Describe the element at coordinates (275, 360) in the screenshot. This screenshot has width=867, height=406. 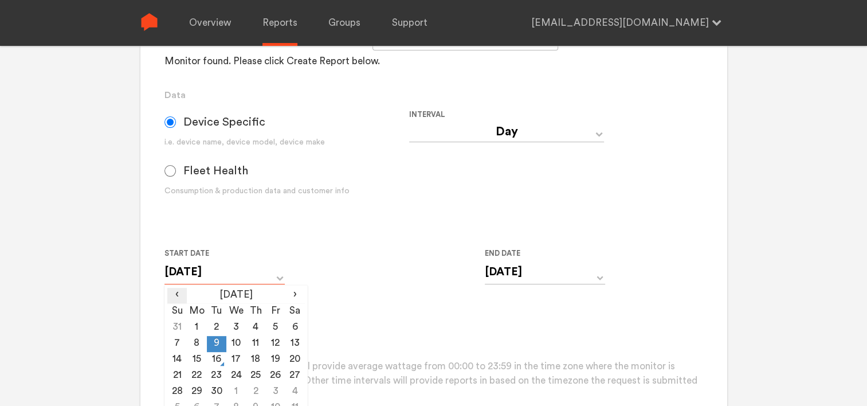
I see `td: 19` at that location.